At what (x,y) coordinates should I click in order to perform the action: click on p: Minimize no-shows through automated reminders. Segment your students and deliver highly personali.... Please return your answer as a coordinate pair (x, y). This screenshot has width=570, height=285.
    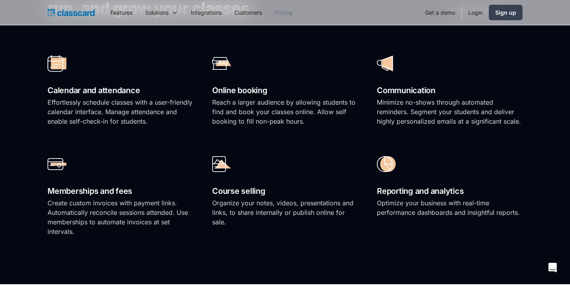
    Looking at the image, I should click on (450, 112).